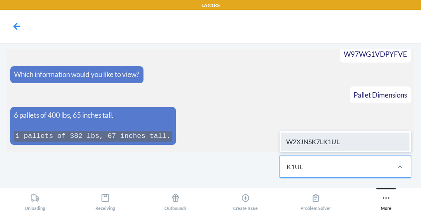  What do you see at coordinates (295, 167) in the screenshot?
I see `input: W2XJNSK7LK1UL` at bounding box center [295, 167].